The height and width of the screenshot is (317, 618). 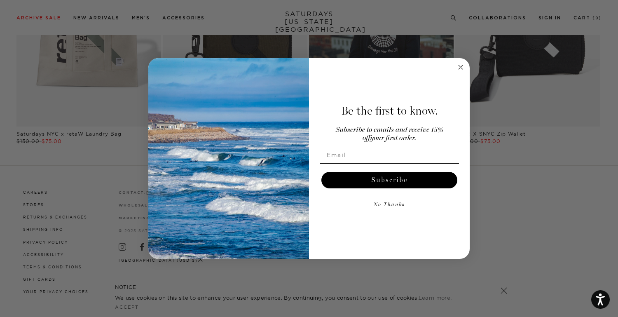 What do you see at coordinates (390, 111) in the screenshot?
I see `span: Be the first to know.` at bounding box center [390, 111].